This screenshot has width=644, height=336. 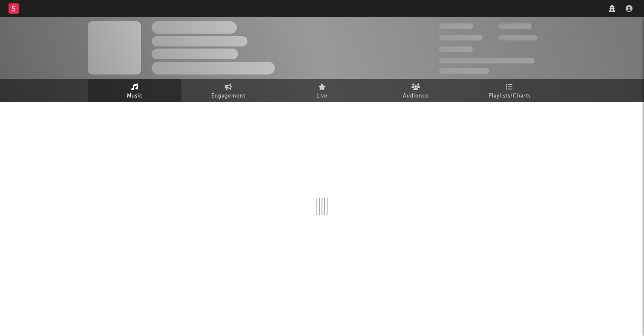 What do you see at coordinates (509, 90) in the screenshot?
I see `a: Playlists/Charts` at bounding box center [509, 90].